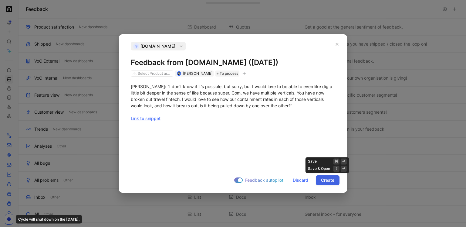 Image resolution: width=466 pixels, height=227 pixels. I want to click on button: Feedback autopilot, so click(259, 180).